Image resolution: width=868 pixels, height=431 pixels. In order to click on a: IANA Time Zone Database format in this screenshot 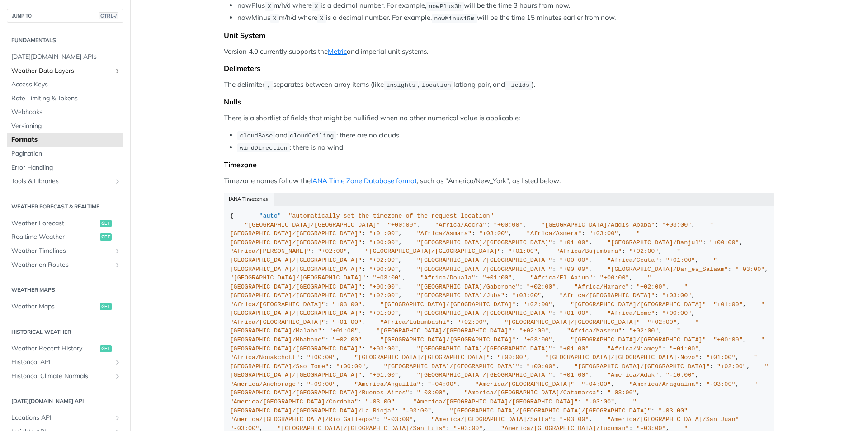, I will do `click(364, 180)`.